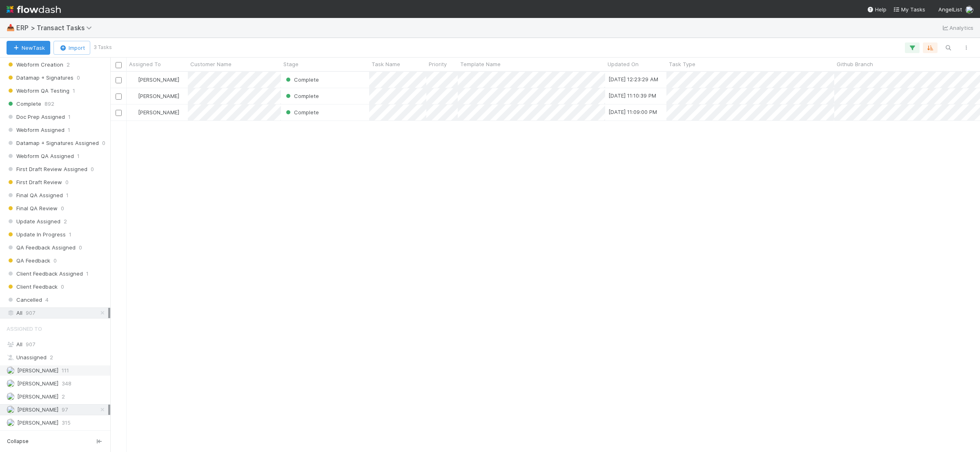 The image size is (980, 452). I want to click on span: Updated On, so click(623, 64).